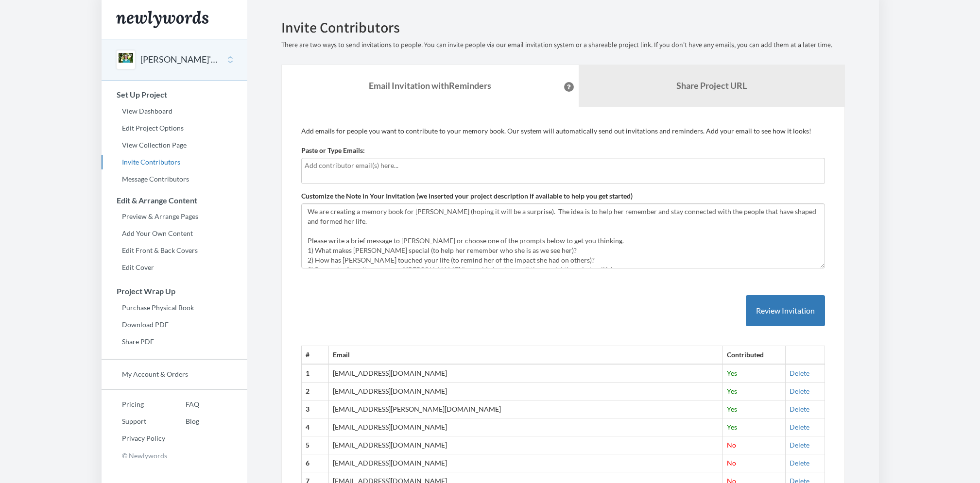 This screenshot has height=483, width=980. I want to click on input: Add contributor email(s) here..., so click(563, 165).